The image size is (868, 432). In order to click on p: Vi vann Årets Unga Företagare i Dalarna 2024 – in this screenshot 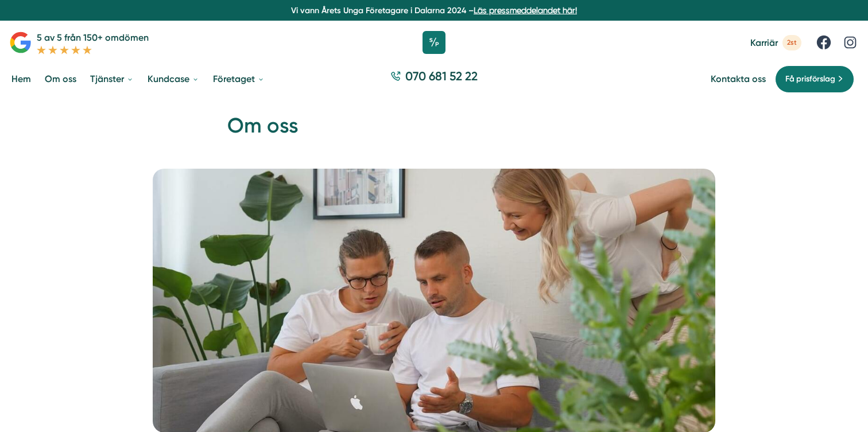, I will do `click(434, 10)`.